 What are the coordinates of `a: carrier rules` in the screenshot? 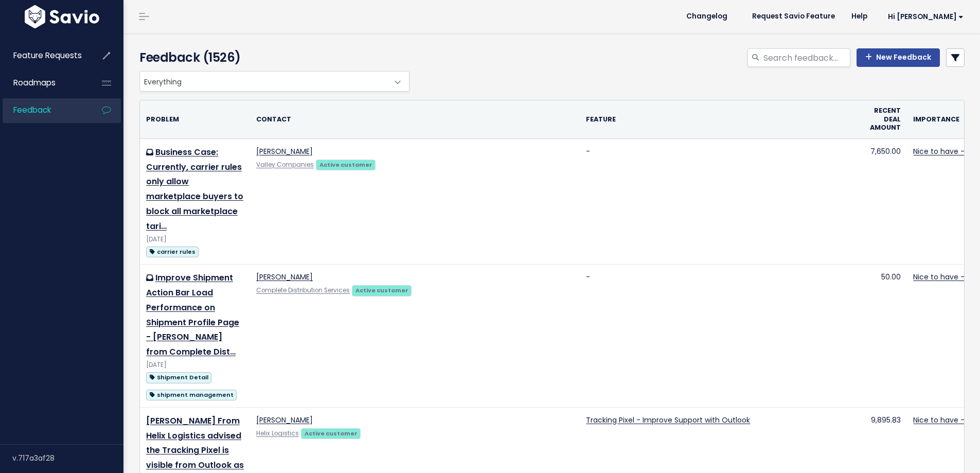 It's located at (172, 251).